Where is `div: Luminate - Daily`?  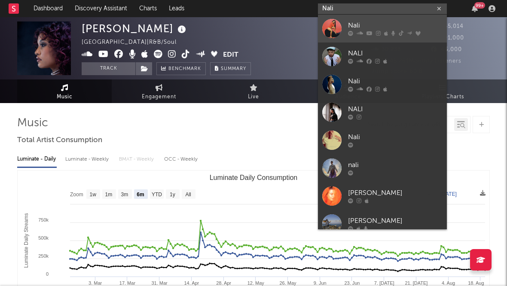
div: Luminate - Daily is located at coordinates (37, 159).